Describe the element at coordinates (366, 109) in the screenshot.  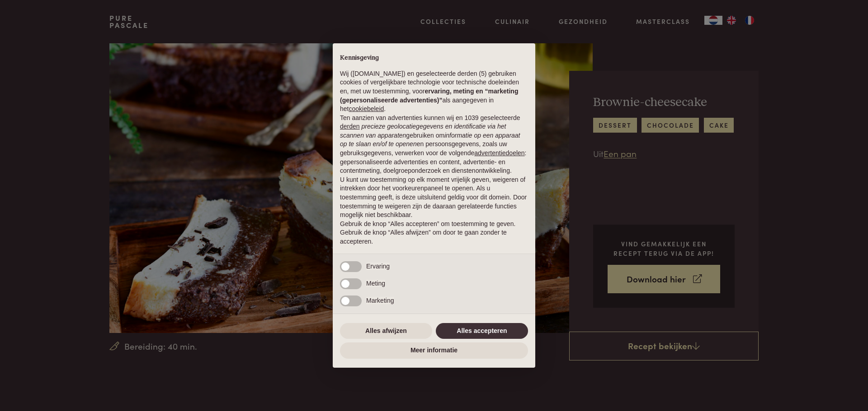
I see `a: cookiebeleid` at that location.